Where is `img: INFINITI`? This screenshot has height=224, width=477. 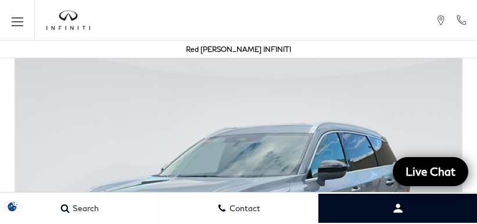 img: INFINITI is located at coordinates (68, 20).